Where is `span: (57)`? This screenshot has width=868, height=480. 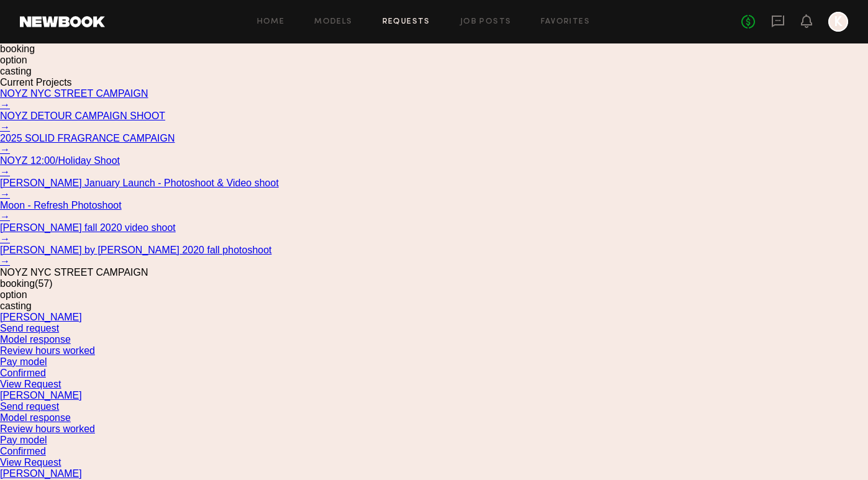
span: (57) is located at coordinates (44, 283).